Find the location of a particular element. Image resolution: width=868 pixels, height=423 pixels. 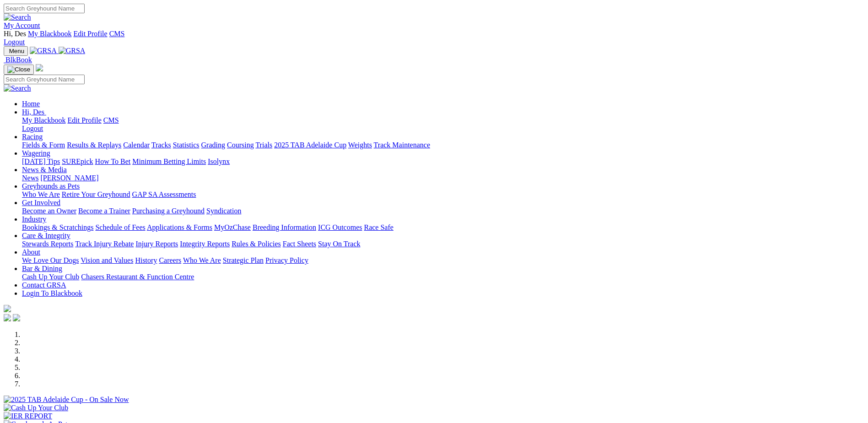

a: Hi, Des is located at coordinates (34, 112).